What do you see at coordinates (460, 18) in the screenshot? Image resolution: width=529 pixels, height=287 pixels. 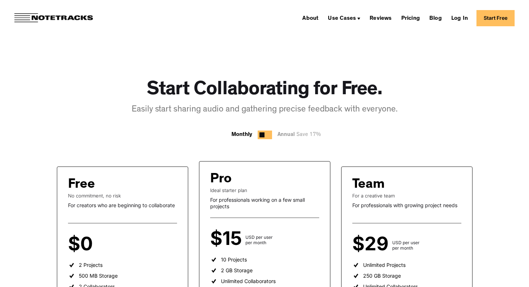 I see `a: Log In` at bounding box center [460, 18].